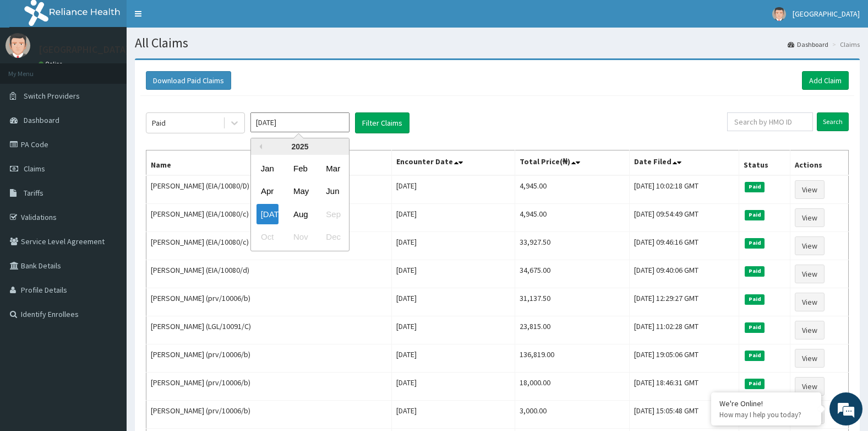 This screenshot has height=431, width=868. Describe the element at coordinates (770, 122) in the screenshot. I see `input: Search by HMO ID` at that location.